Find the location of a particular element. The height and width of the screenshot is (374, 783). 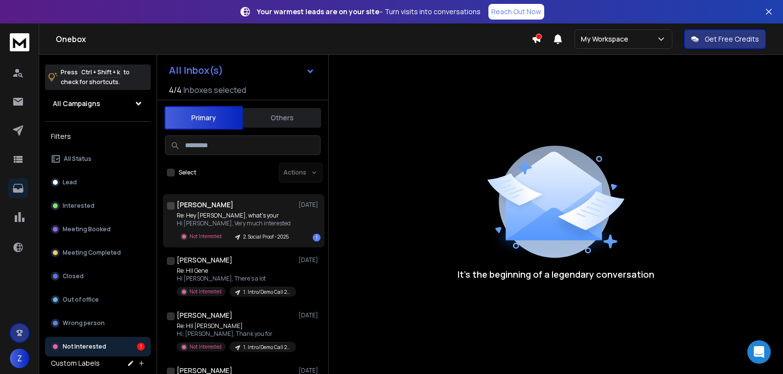

button: Others is located at coordinates (282, 118).